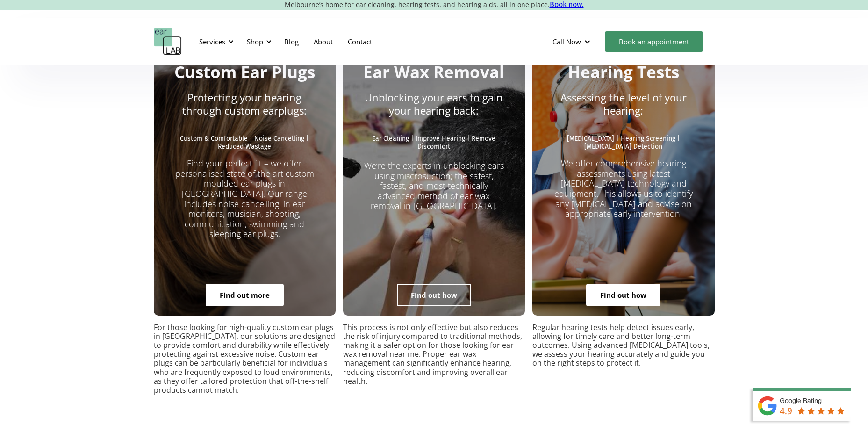 This screenshot has width=868, height=439. I want to click on a: About, so click(323, 42).